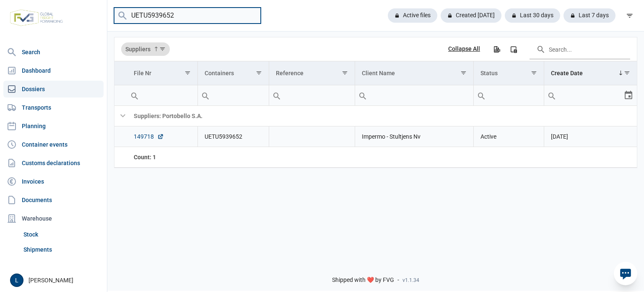  What do you see at coordinates (378, 73) in the screenshot?
I see `div: Client Name` at bounding box center [378, 73].